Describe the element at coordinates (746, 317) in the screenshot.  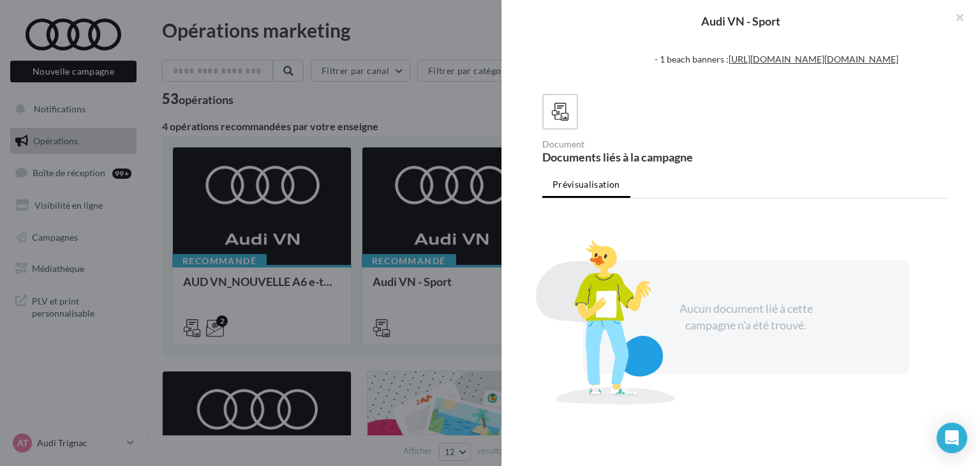
I see `div: Aucun document lié à cette campagne n'a été trouvé.` at that location.